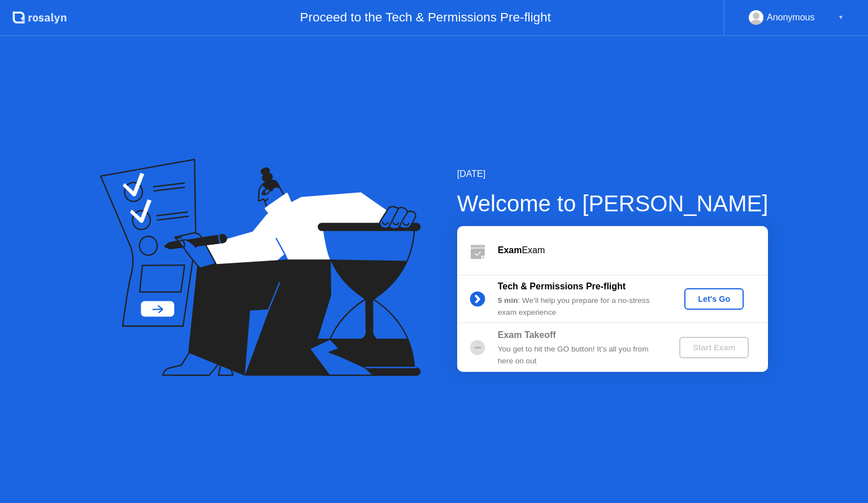 The image size is (868, 503). What do you see at coordinates (714, 299) in the screenshot?
I see `button: Let's Go` at bounding box center [714, 299].